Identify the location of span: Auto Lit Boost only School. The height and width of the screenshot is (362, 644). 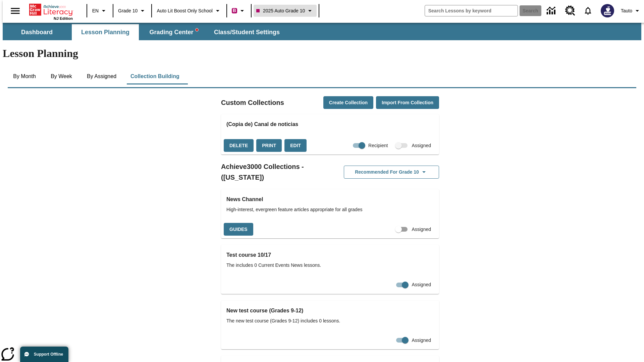
(185, 11).